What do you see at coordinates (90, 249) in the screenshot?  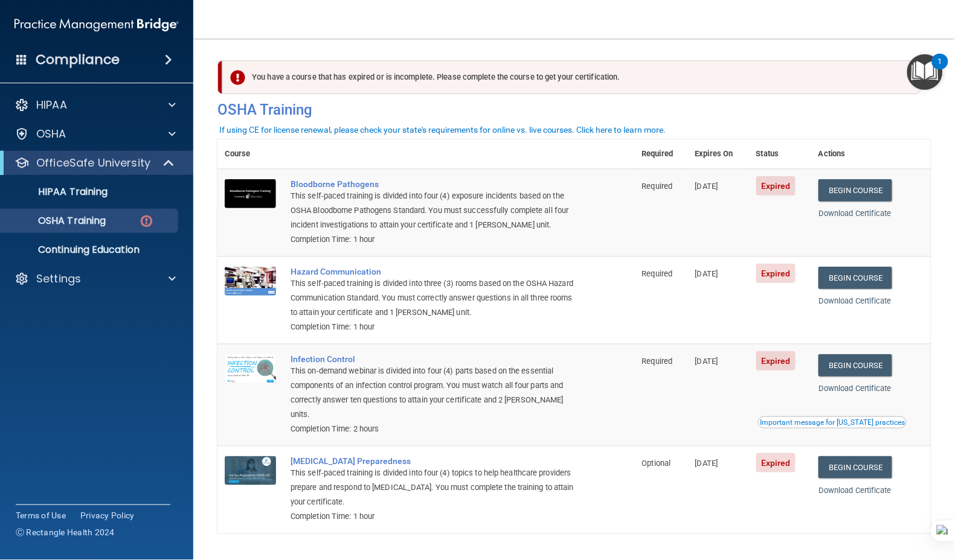 I see `p: Continuing Education` at bounding box center [90, 249].